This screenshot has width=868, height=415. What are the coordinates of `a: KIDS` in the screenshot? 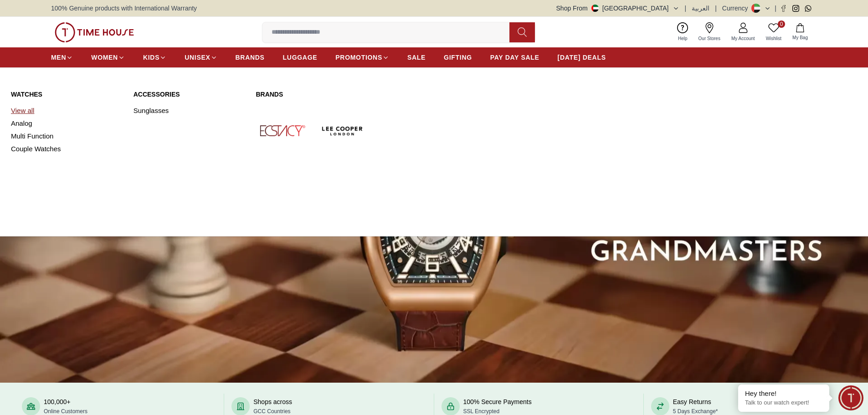 It's located at (155, 57).